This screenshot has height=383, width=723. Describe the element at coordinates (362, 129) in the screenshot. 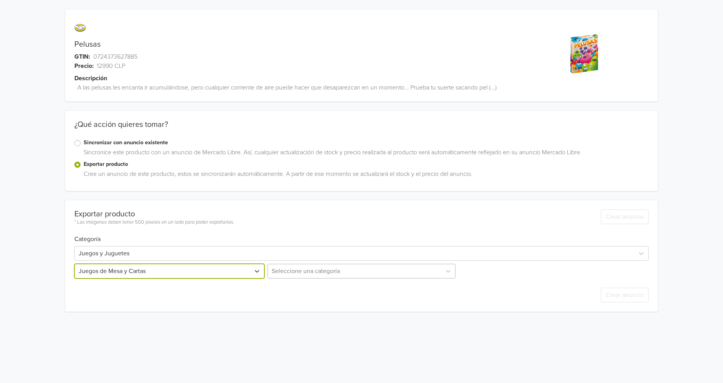

I see `div: ¿Qué acción quieres tomar?` at that location.